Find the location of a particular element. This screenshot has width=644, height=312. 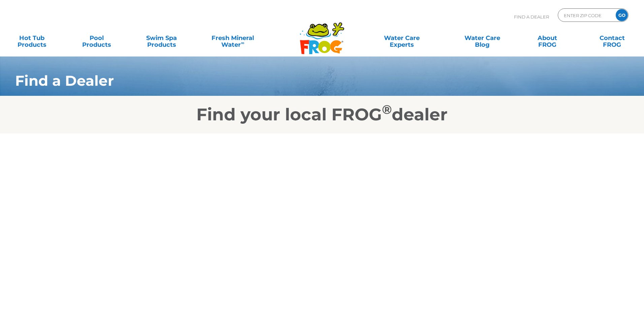

a: Swim SpaProducts is located at coordinates (162, 38).